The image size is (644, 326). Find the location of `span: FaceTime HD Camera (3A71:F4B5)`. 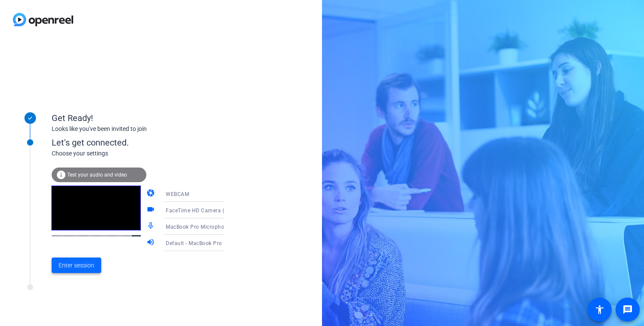

span: FaceTime HD Camera (3A71:F4B5) is located at coordinates (209, 210).